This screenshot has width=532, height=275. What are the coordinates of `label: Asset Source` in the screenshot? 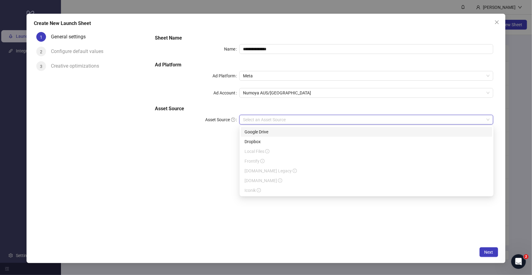 It's located at (222, 120).